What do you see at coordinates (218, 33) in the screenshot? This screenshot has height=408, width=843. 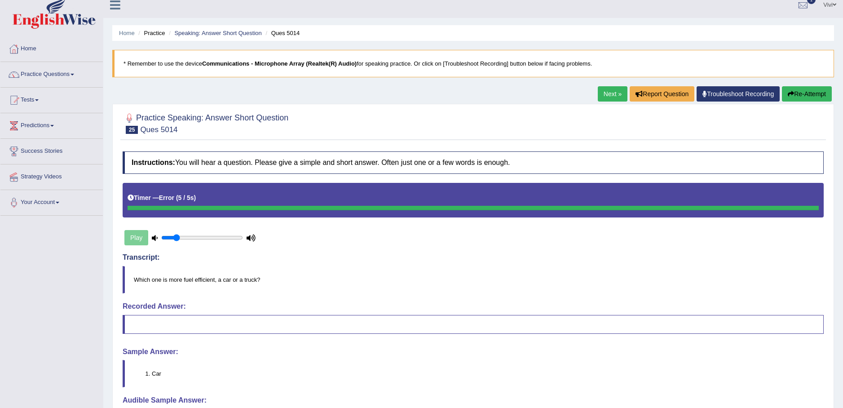 I see `a: Speaking: Answer Short Question` at bounding box center [218, 33].